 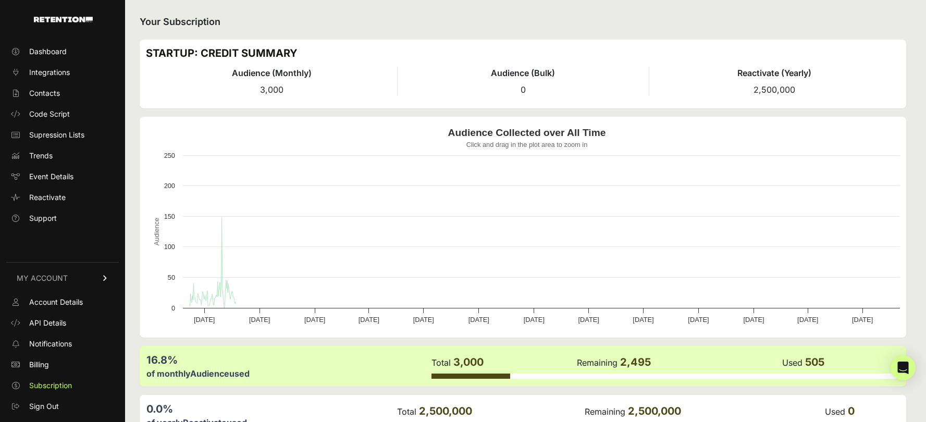 What do you see at coordinates (47, 198) in the screenshot?
I see `span: Reactivate` at bounding box center [47, 198].